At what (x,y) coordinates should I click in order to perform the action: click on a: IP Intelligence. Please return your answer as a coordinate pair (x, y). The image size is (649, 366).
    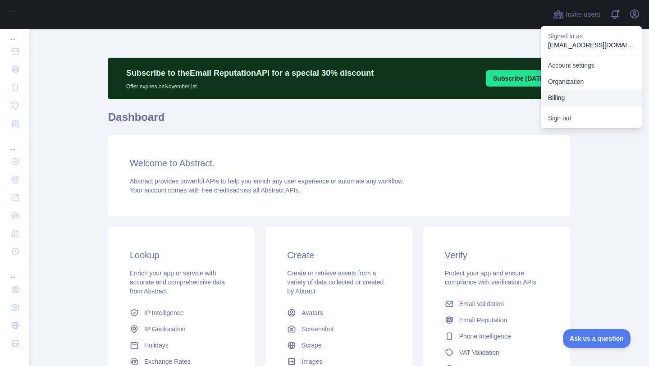
    Looking at the image, I should click on (181, 313).